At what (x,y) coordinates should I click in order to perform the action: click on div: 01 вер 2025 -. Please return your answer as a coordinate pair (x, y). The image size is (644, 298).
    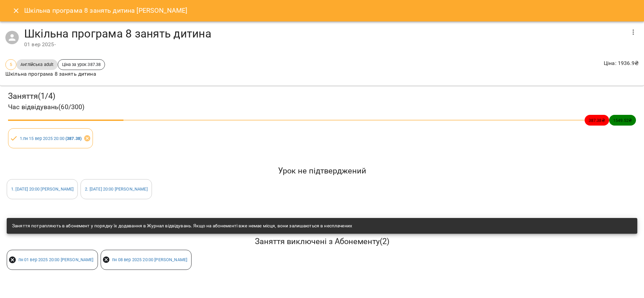
    Looking at the image, I should click on (325, 45).